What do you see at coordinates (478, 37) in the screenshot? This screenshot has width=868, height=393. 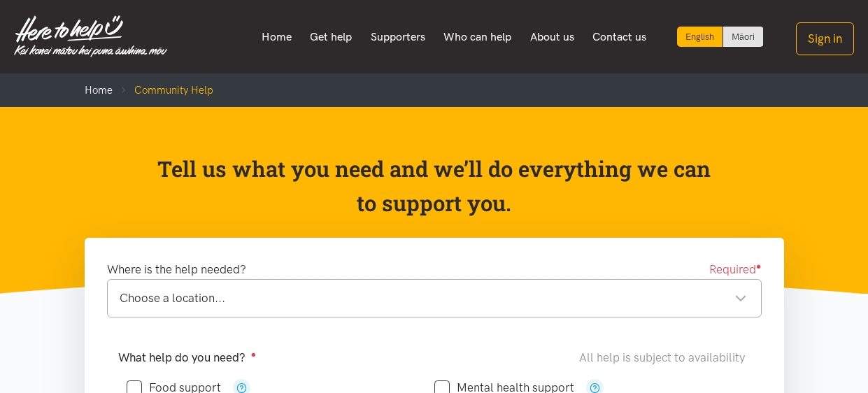 I see `a: Who can help` at bounding box center [478, 37].